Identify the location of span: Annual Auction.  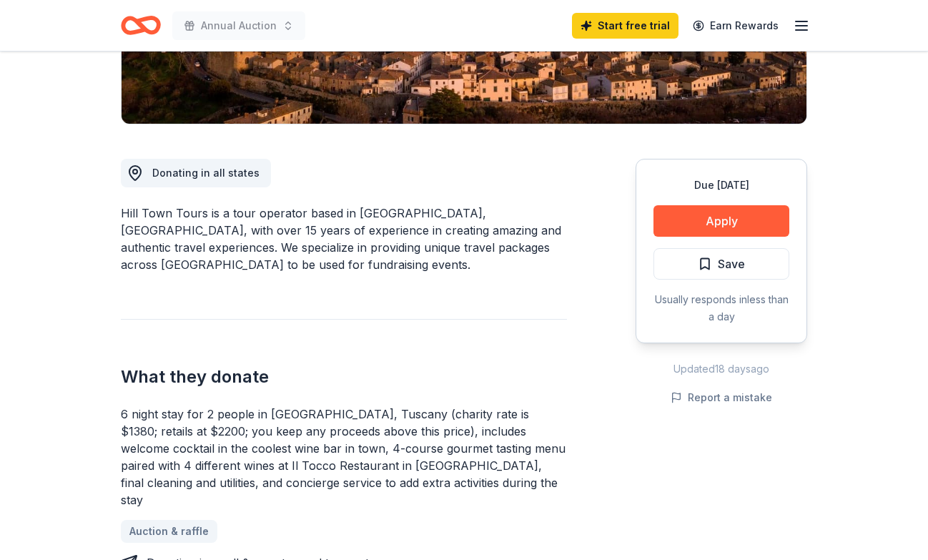
(239, 26).